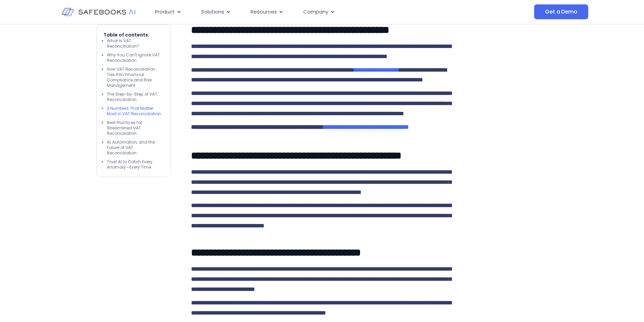 This screenshot has width=644, height=322. What do you see at coordinates (133, 35) in the screenshot?
I see `p: Table of contents:` at bounding box center [133, 35].